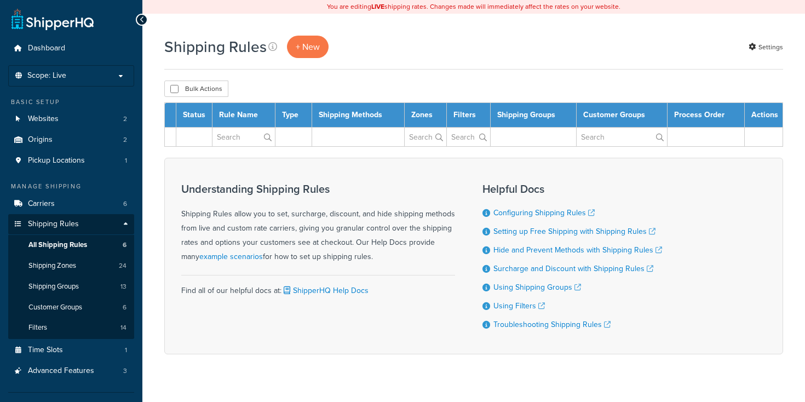  I want to click on li: Time Slots, so click(71, 350).